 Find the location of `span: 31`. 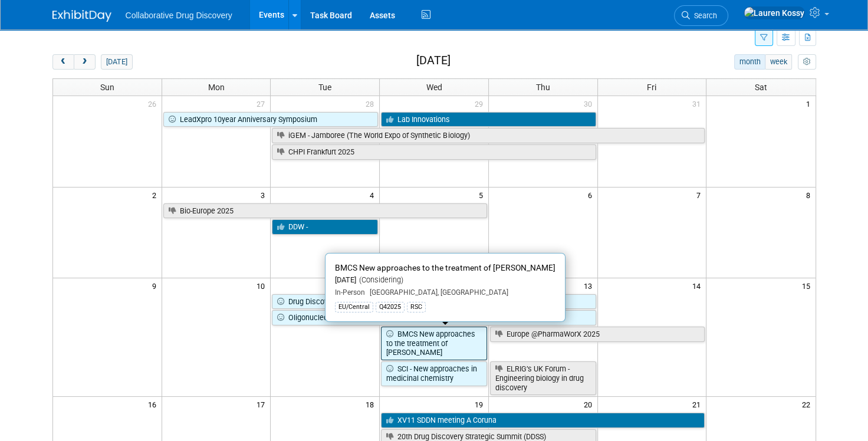

span: 31 is located at coordinates (698, 103).